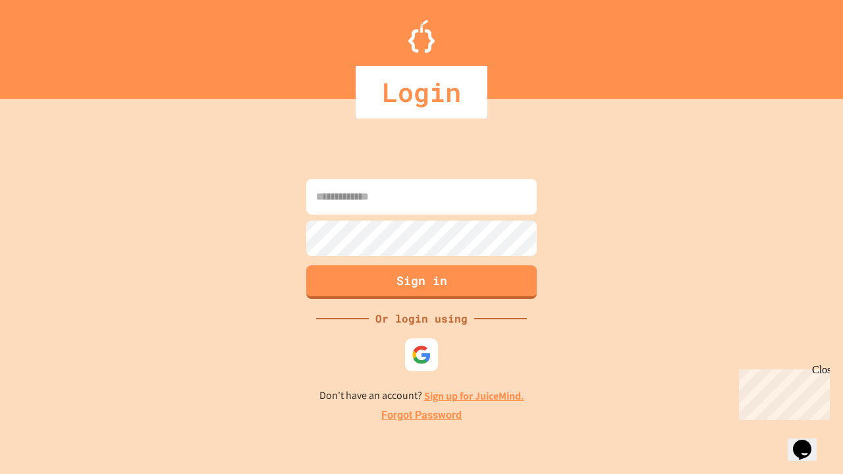 The width and height of the screenshot is (843, 474). What do you see at coordinates (48, 44) in the screenshot?
I see `div: Chat with us now!Close` at bounding box center [48, 44].